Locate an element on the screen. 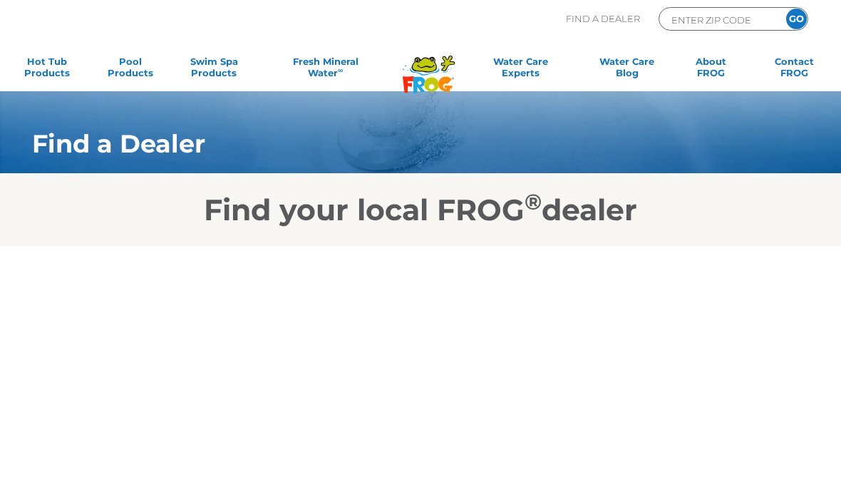 Image resolution: width=841 pixels, height=504 pixels. a: Water CareExperts is located at coordinates (520, 70).